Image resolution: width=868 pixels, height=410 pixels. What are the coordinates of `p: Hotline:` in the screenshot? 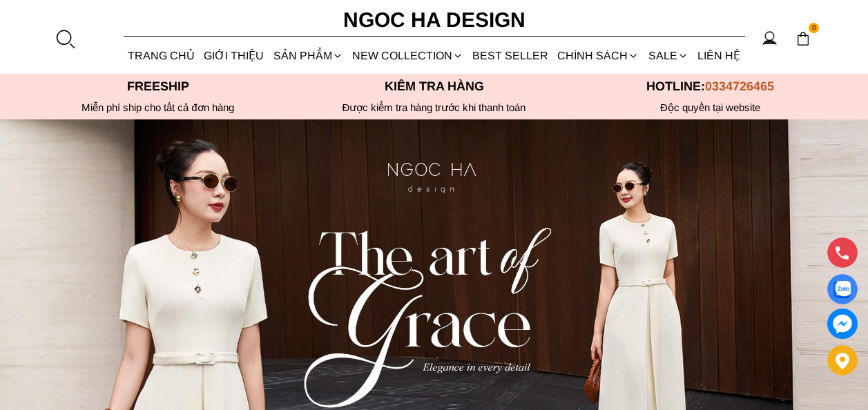 It's located at (710, 86).